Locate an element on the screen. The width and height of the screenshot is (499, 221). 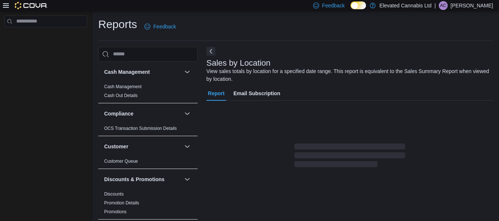
h3: Compliance is located at coordinates (119, 114).